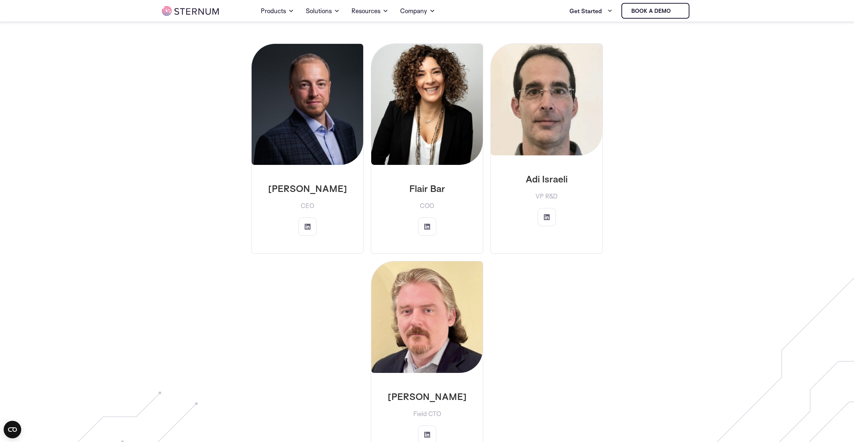  What do you see at coordinates (655, 11) in the screenshot?
I see `a: Book a demo` at bounding box center [655, 11].